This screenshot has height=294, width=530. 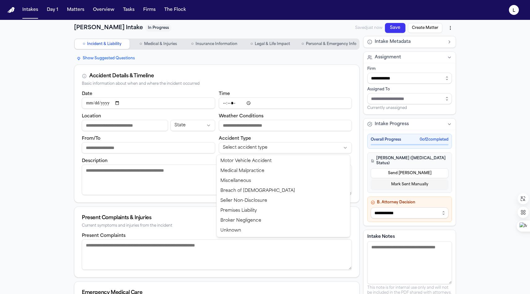 I want to click on span: Miscellaneous, so click(x=236, y=181).